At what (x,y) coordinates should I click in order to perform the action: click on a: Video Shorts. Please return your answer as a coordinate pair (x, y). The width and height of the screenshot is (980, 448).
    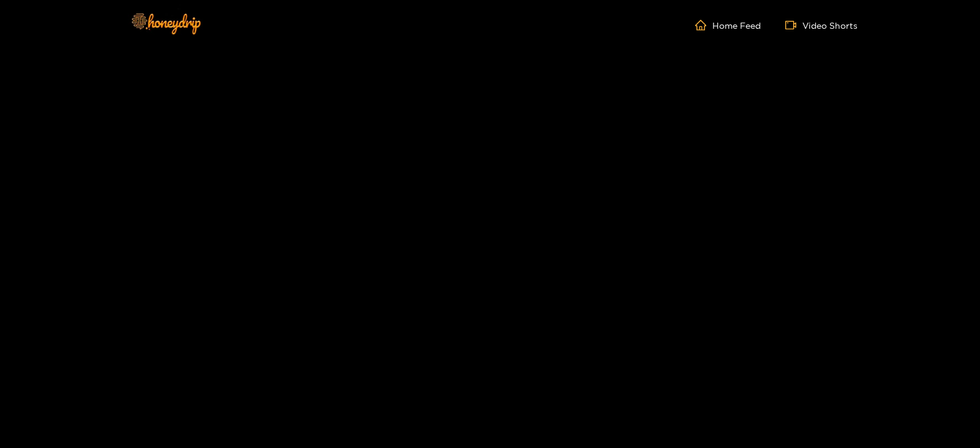
    Looking at the image, I should click on (821, 25).